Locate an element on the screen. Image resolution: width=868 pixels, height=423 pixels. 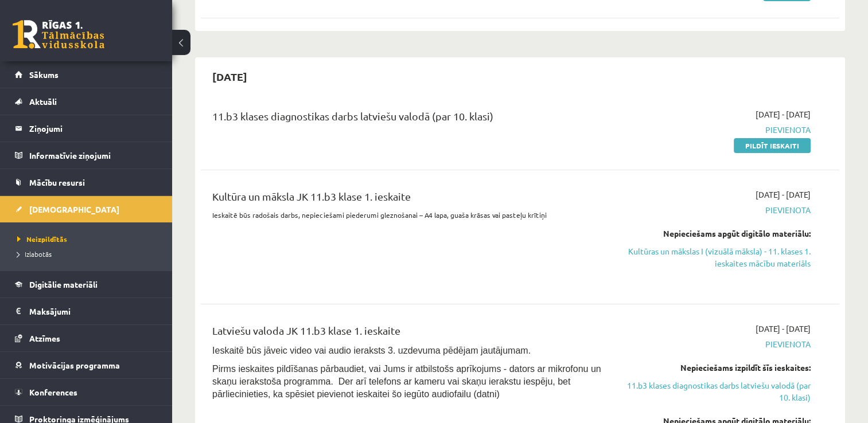
span: Konferences is located at coordinates (53, 393).